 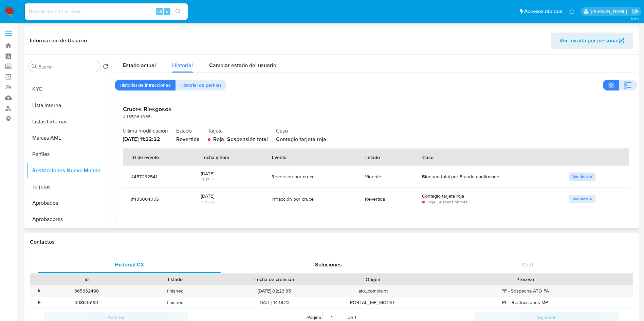 I want to click on button: Lista Interna, so click(x=69, y=105).